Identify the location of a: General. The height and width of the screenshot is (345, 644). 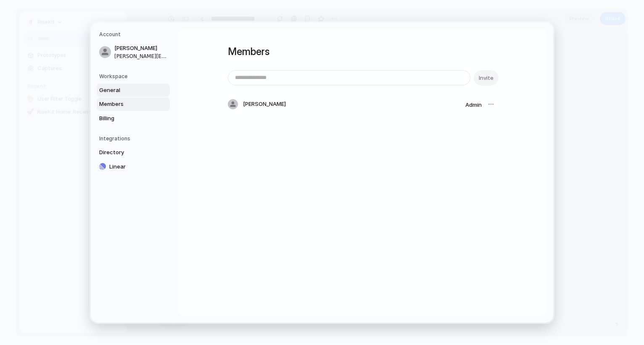
(133, 90).